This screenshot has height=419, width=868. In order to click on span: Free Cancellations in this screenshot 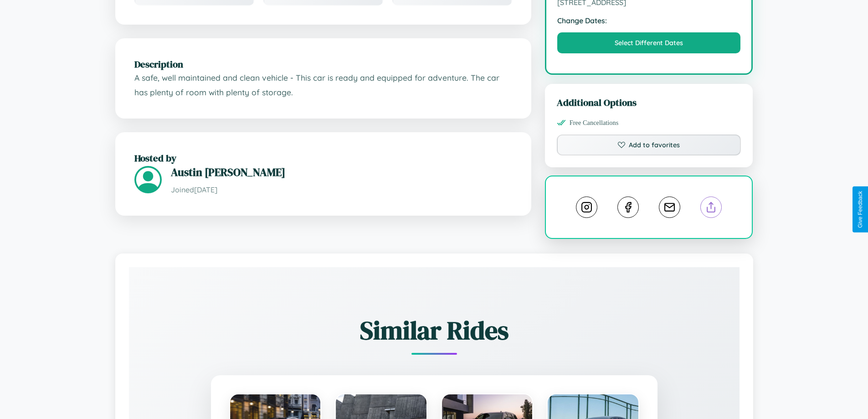, I will do `click(594, 122)`.